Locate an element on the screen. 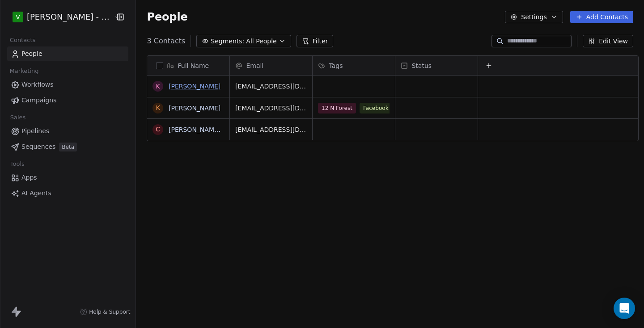 The height and width of the screenshot is (328, 644). a: Help & Support is located at coordinates (105, 312).